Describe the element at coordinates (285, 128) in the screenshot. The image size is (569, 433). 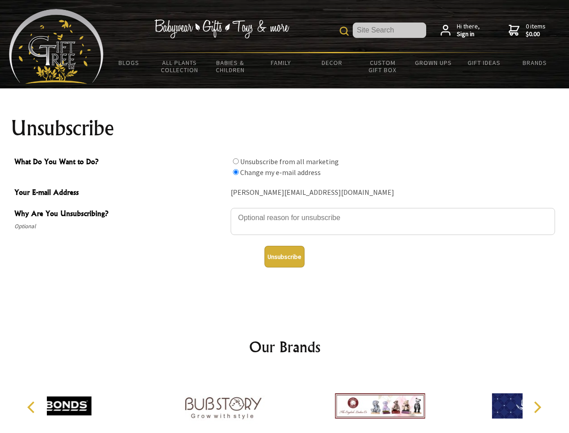
I see `h1: Unsubscribe` at that location.